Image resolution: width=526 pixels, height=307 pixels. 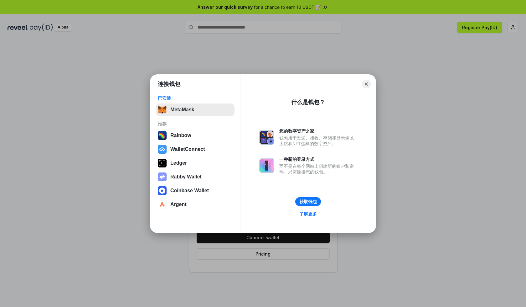 What do you see at coordinates (195, 190) in the screenshot?
I see `button: Coinbase Wallet` at bounding box center [195, 190].